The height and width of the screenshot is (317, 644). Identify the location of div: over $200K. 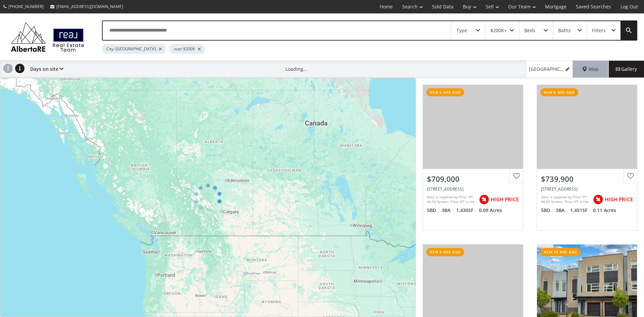
(187, 49).